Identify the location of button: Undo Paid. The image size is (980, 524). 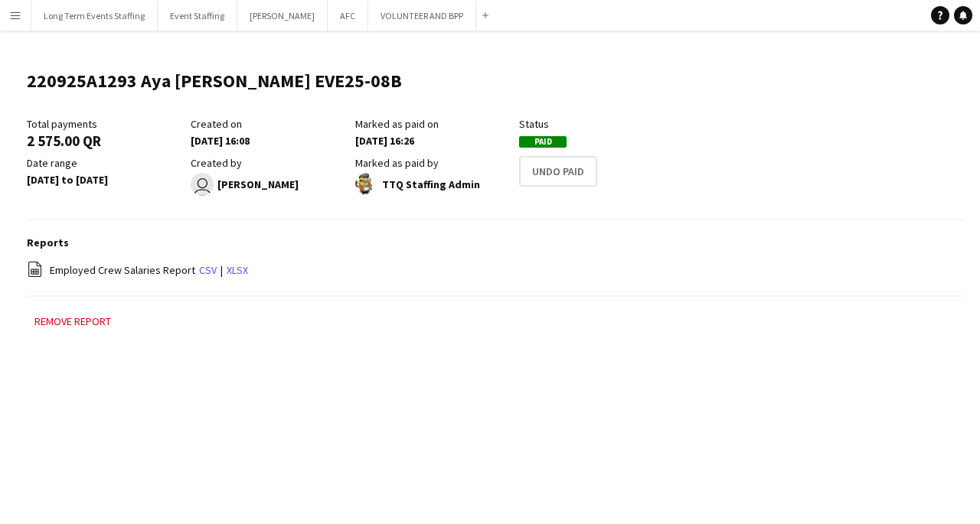
(558, 172).